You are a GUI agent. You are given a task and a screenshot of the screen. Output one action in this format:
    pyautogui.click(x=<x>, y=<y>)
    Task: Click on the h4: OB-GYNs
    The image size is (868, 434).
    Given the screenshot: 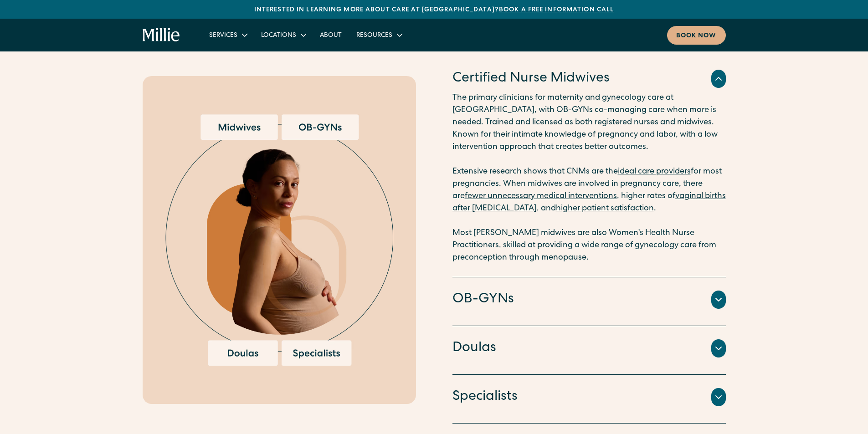 What is the action you would take?
    pyautogui.click(x=483, y=300)
    